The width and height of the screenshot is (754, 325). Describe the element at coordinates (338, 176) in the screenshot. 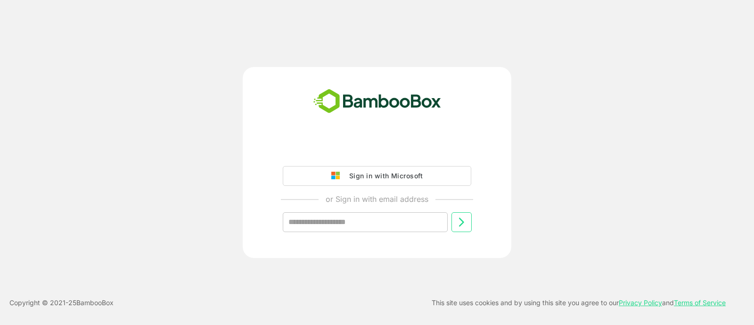

I see `img: google` at that location.